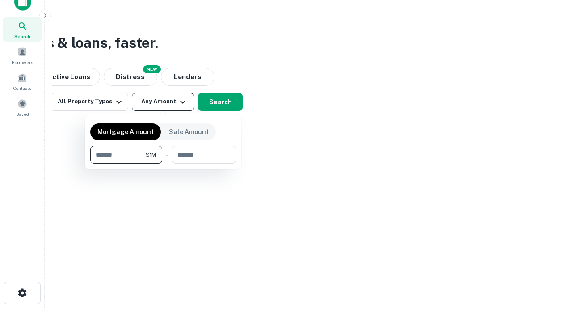 This screenshot has width=572, height=322. I want to click on p: Sale Amount, so click(189, 132).